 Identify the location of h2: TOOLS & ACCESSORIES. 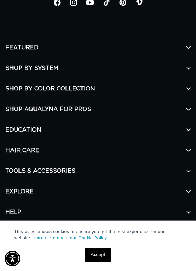
(98, 171).